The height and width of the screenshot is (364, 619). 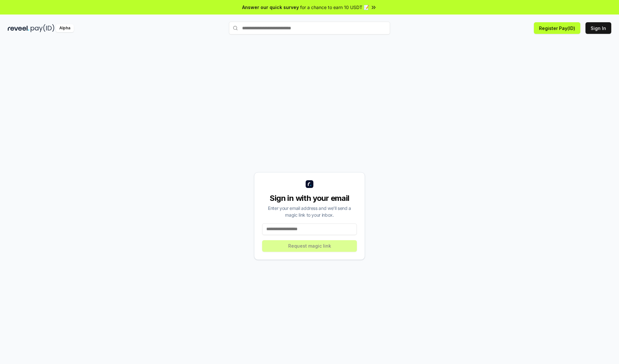 I want to click on img: pay_id, so click(x=43, y=28).